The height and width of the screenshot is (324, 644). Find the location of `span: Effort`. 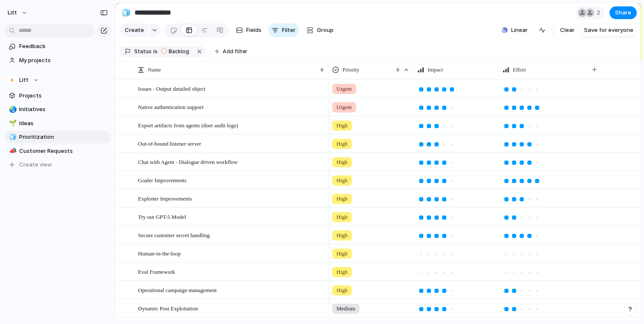

span: Effort is located at coordinates (519, 70).